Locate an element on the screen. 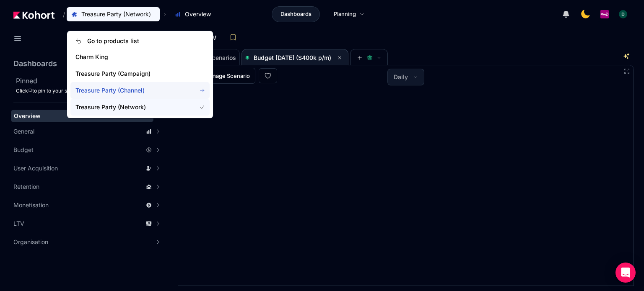  img: Kohort logo is located at coordinates (34, 15).